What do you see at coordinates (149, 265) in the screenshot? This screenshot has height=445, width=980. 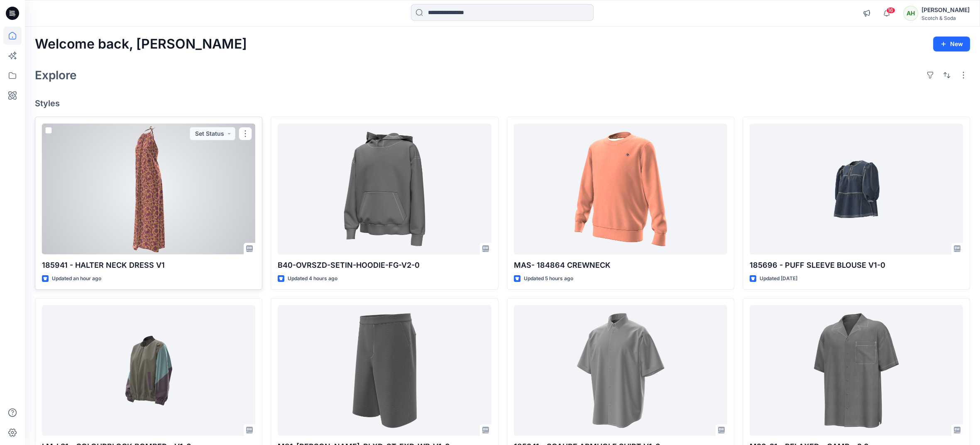 I see `p: 185941 - HALTER NECK DRESS V1` at bounding box center [149, 265].